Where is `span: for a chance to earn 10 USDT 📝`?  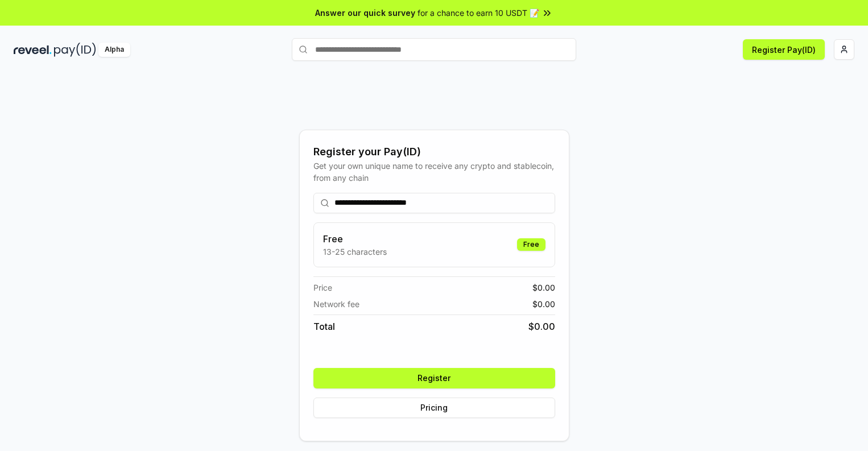
span: for a chance to earn 10 USDT 📝 is located at coordinates (479, 12).